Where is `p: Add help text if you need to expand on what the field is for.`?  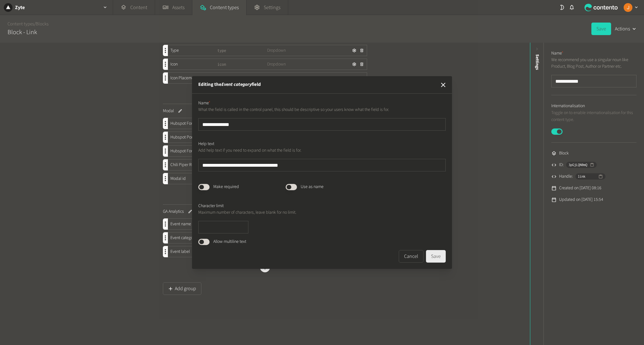
p: Add help text if you need to expand on what the field is for. is located at coordinates (322, 151).